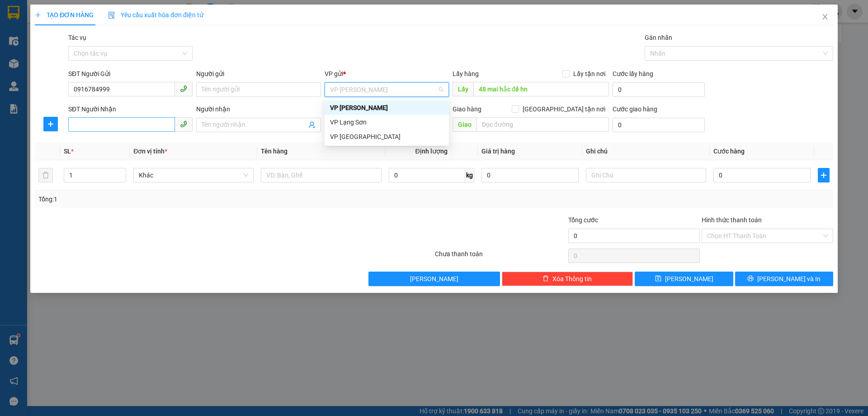  Describe the element at coordinates (633, 73) in the screenshot. I see `label: Cước lấy hàng` at that location.